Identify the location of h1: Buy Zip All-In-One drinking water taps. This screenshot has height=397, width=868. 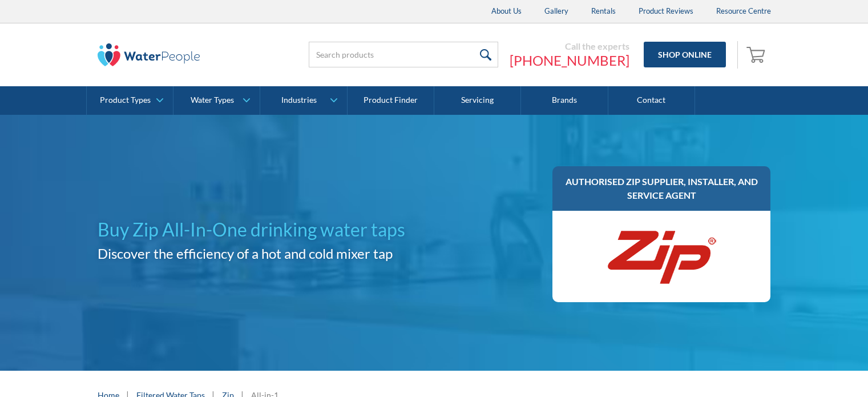
(263, 229).